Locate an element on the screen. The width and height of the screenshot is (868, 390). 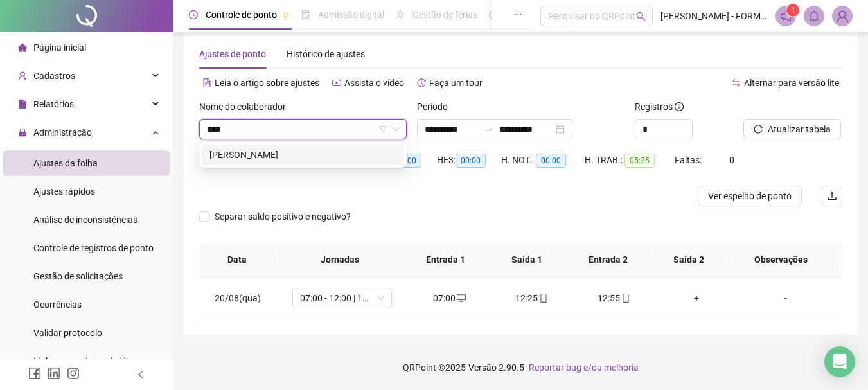
th: Entrada 2 is located at coordinates (608, 259).